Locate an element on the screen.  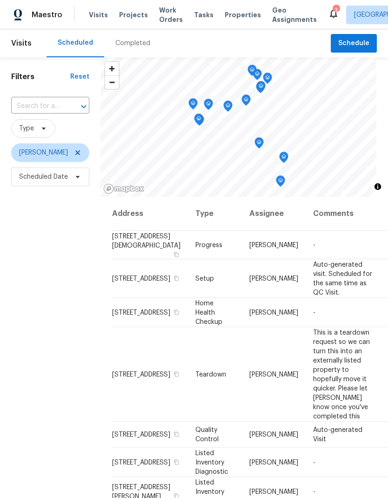
div: Completed is located at coordinates (133, 43).